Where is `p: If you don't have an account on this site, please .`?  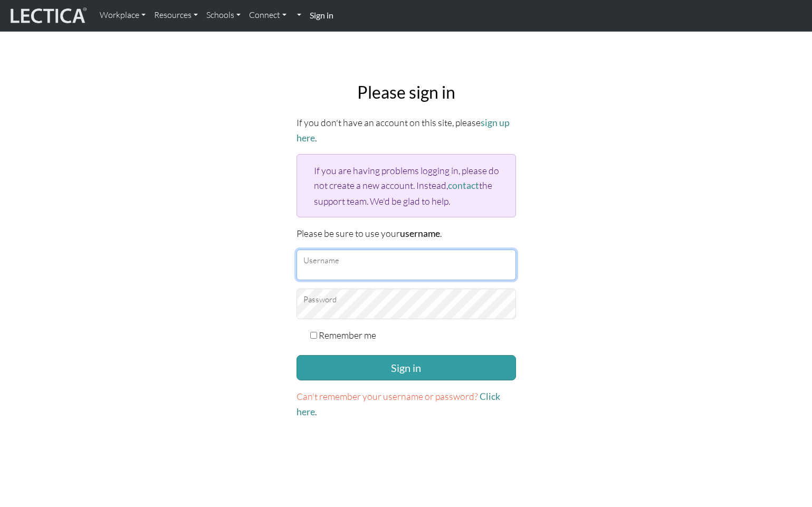 p: If you don't have an account on this site, please . is located at coordinates (406, 130).